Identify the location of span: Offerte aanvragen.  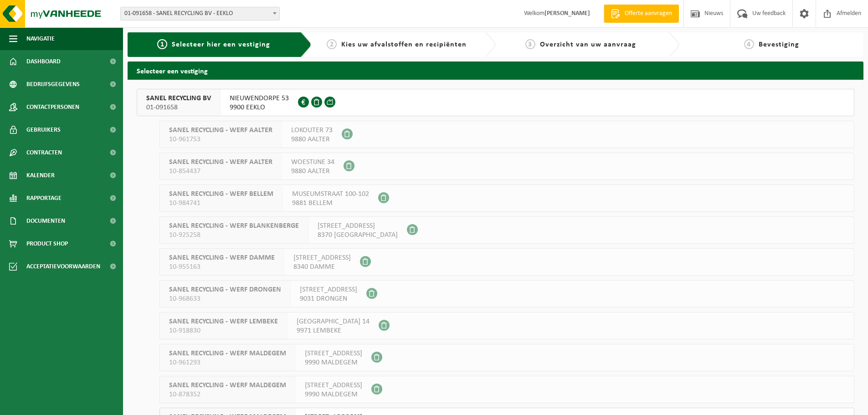
(648, 13).